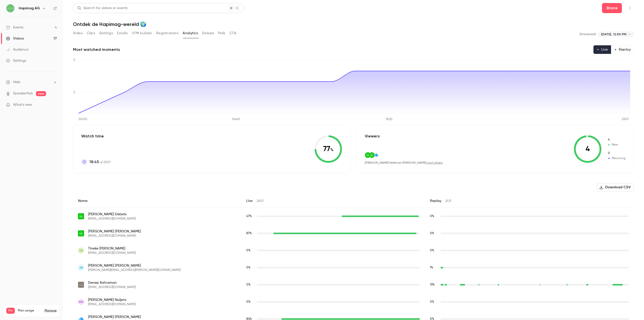 This screenshot has height=320, width=644. I want to click on button: Embed, so click(208, 33).